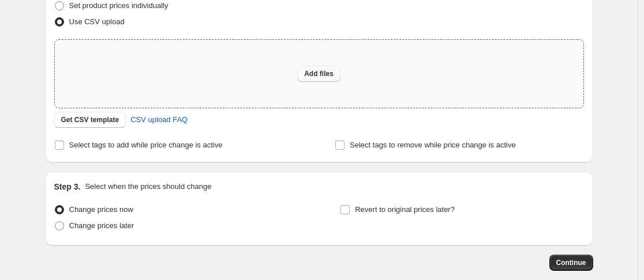  I want to click on span: Use CSV upload, so click(97, 22).